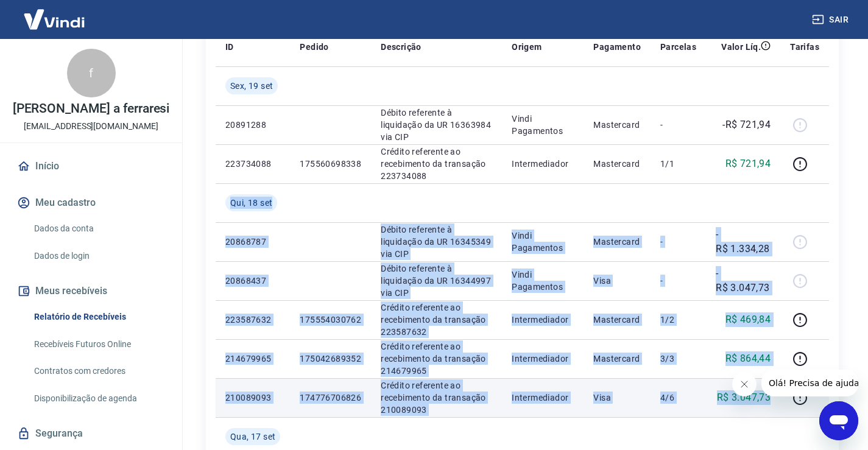  What do you see at coordinates (831, 19) in the screenshot?
I see `button: Sair` at bounding box center [831, 19].